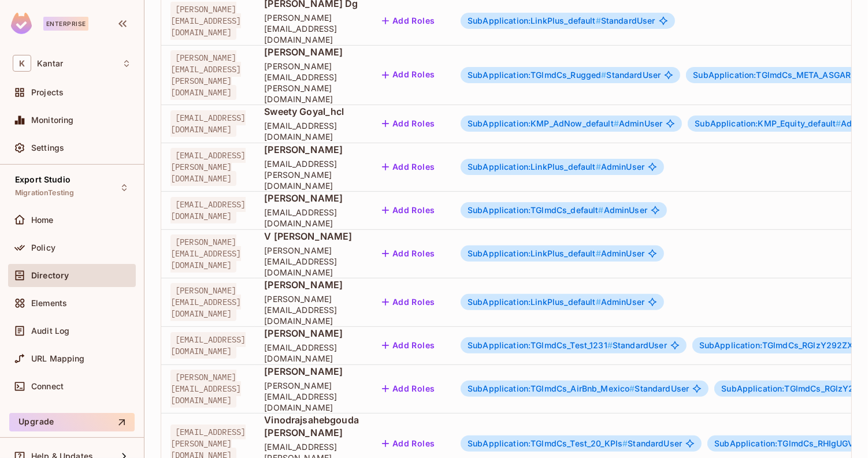 The image size is (868, 458). What do you see at coordinates (51, 331) in the screenshot?
I see `span: Audit Log` at bounding box center [51, 331].